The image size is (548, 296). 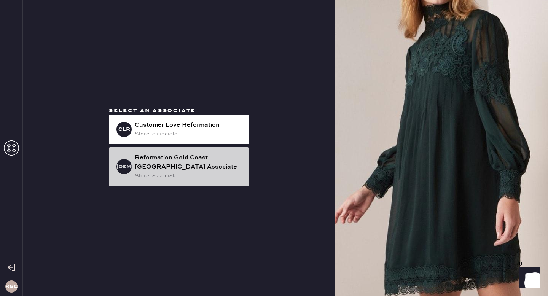 I want to click on h3: CLR, so click(x=124, y=129).